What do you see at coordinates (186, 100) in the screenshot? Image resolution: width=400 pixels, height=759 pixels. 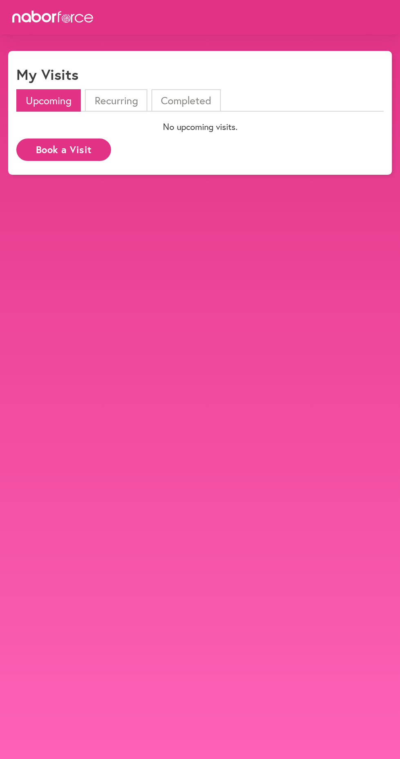 I see `li: Completed` at bounding box center [186, 100].